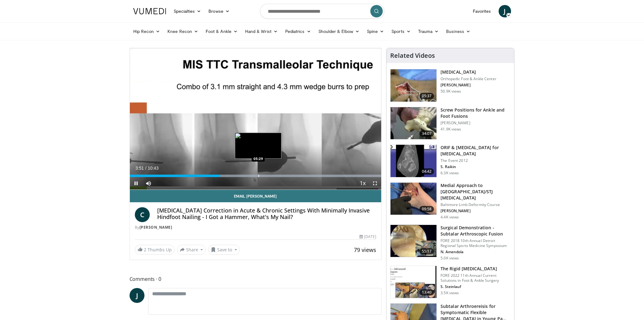  I want to click on a: Shoulder & Elbow, so click(339, 31).